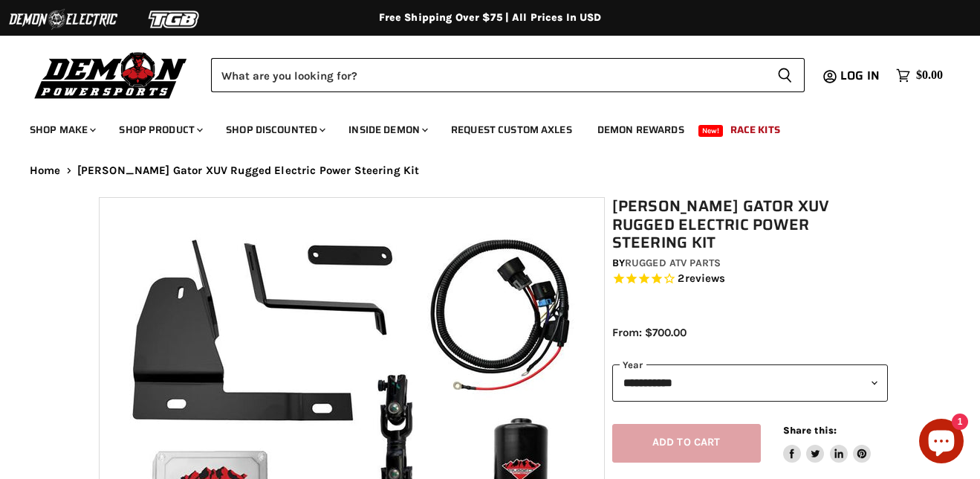 This screenshot has height=479, width=980. What do you see at coordinates (174, 19) in the screenshot?
I see `img: TGB Logo 2` at bounding box center [174, 19].